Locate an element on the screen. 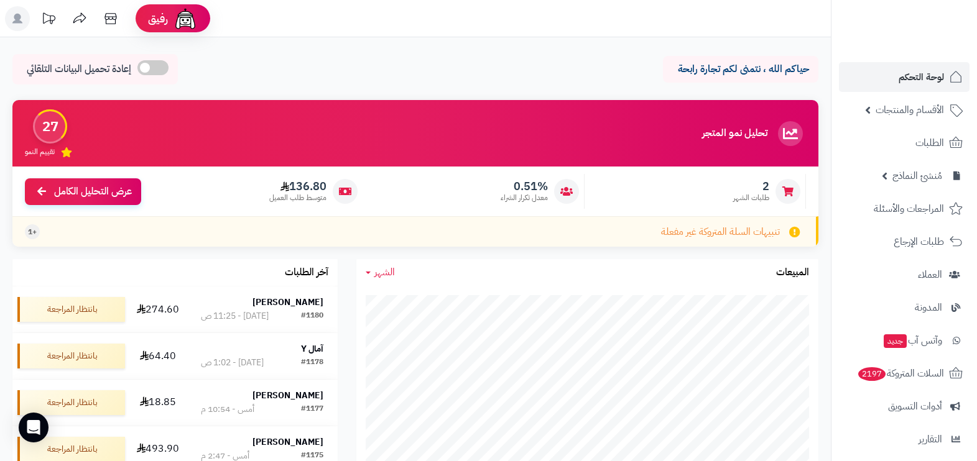  div: #1178 is located at coordinates (312, 363).